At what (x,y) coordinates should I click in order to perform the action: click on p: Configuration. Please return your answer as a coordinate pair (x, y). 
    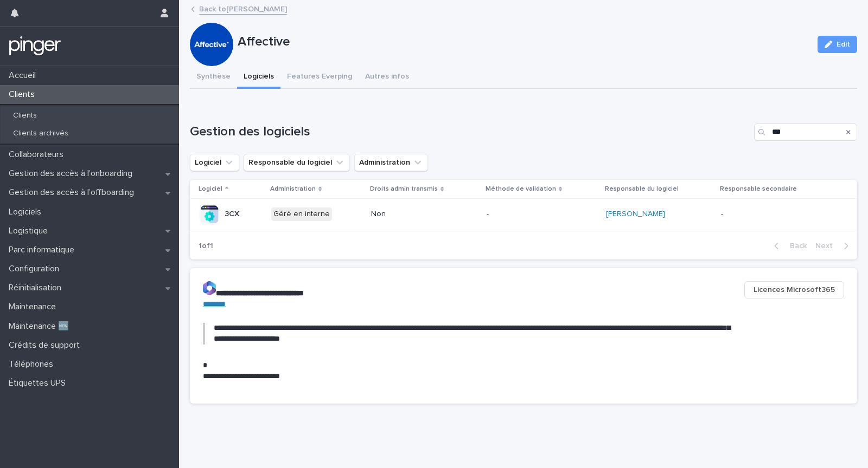
    Looking at the image, I should click on (35, 269).